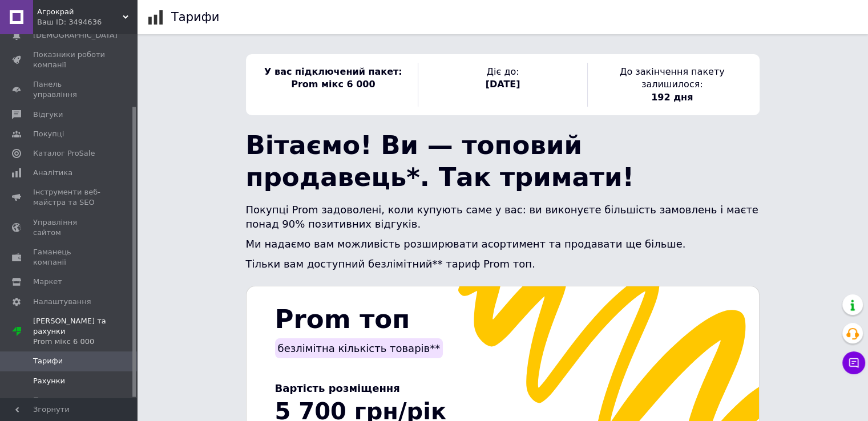 The width and height of the screenshot is (868, 421). What do you see at coordinates (465, 244) in the screenshot?
I see `span: Ми надаємо вам можливість розширювати асортимент та продавати ще більше.` at bounding box center [465, 244].